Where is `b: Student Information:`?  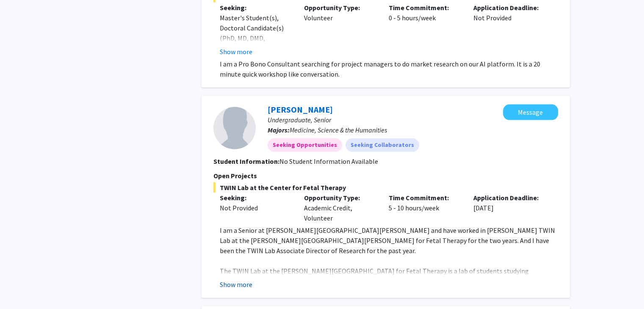
b: Student Information: is located at coordinates (247, 161).